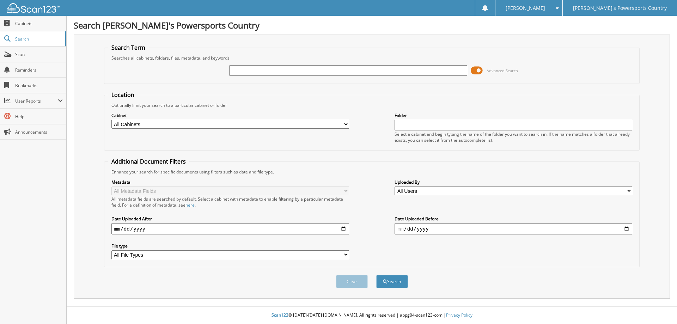 Image resolution: width=677 pixels, height=324 pixels. Describe the element at coordinates (123, 95) in the screenshot. I see `legend: Location` at that location.